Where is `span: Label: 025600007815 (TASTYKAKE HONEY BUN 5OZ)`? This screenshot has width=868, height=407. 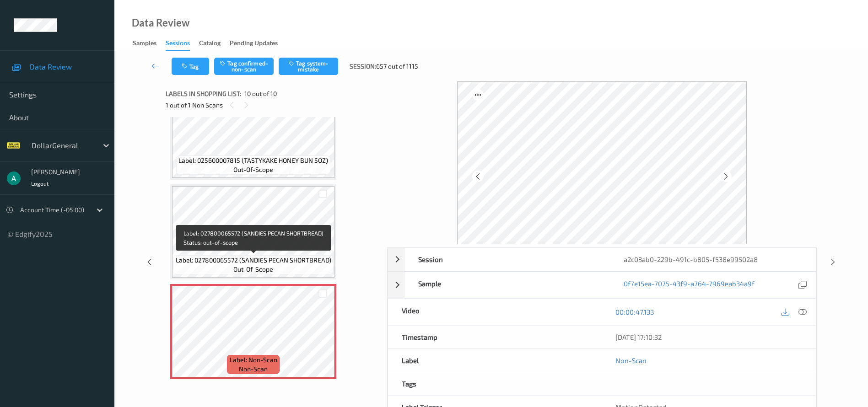 span: Label: 025600007815 (TASTYKAKE HONEY BUN 5OZ) is located at coordinates (253, 161).